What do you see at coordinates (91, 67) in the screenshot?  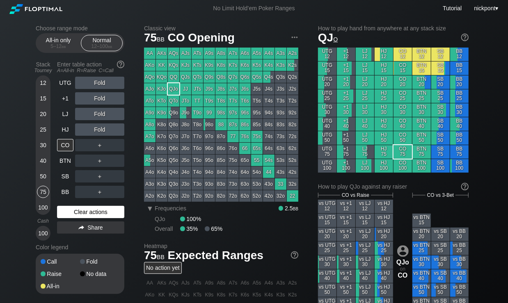 I see `div: Enter table action` at bounding box center [91, 67].